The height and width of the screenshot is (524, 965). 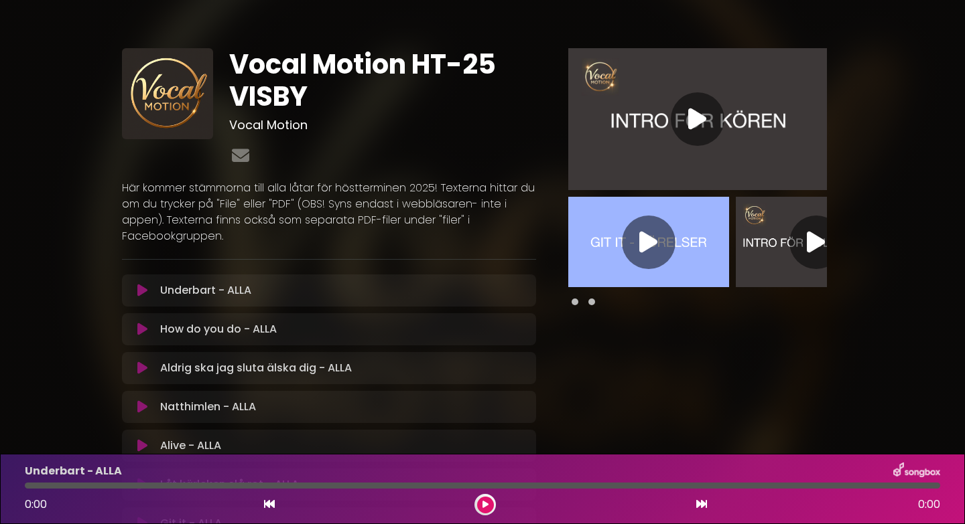 I want to click on h3: Vocal Motion, so click(x=382, y=125).